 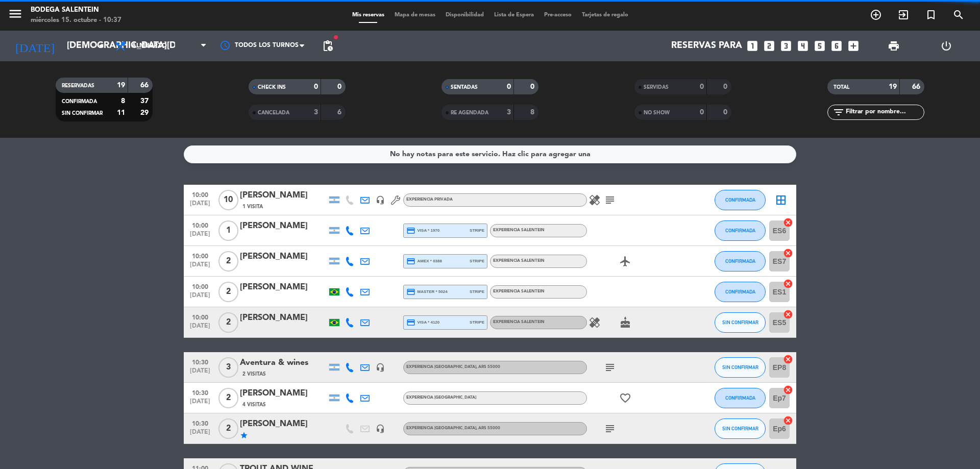 I want to click on div: No hay notas para este servicio. Haz clic para agregar una, so click(x=490, y=154).